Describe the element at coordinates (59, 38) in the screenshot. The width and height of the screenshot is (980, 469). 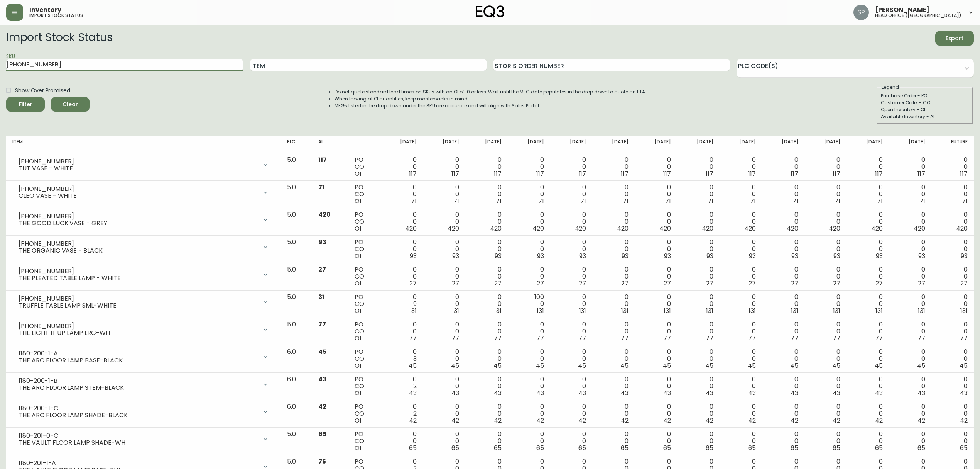
I see `h2: Import Stock Status` at that location.